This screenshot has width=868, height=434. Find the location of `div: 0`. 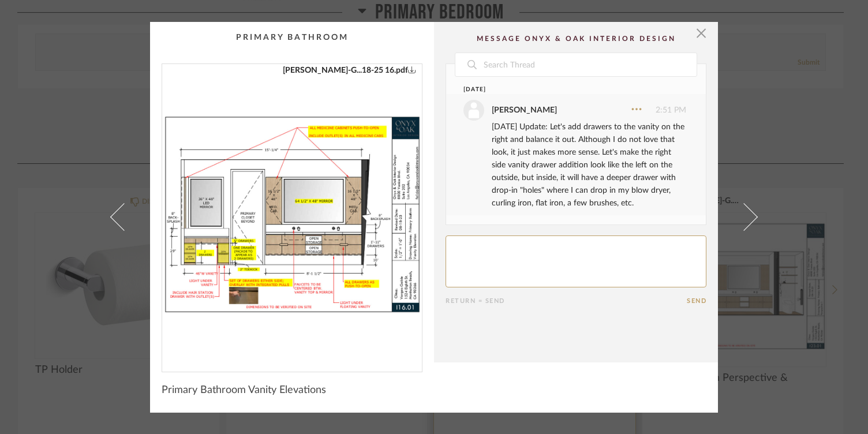

div: 0 is located at coordinates (292, 213).